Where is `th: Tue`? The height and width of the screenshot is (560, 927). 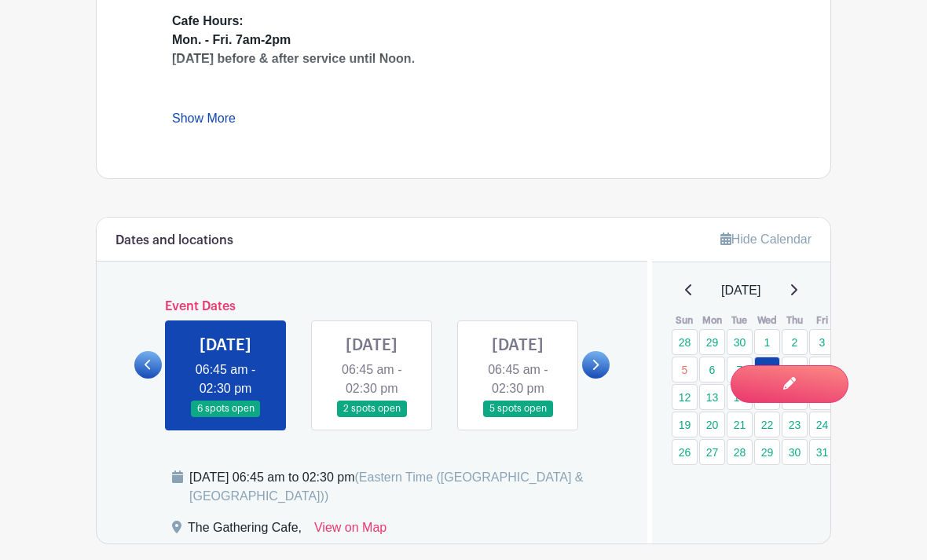 th: Tue is located at coordinates (739, 320).